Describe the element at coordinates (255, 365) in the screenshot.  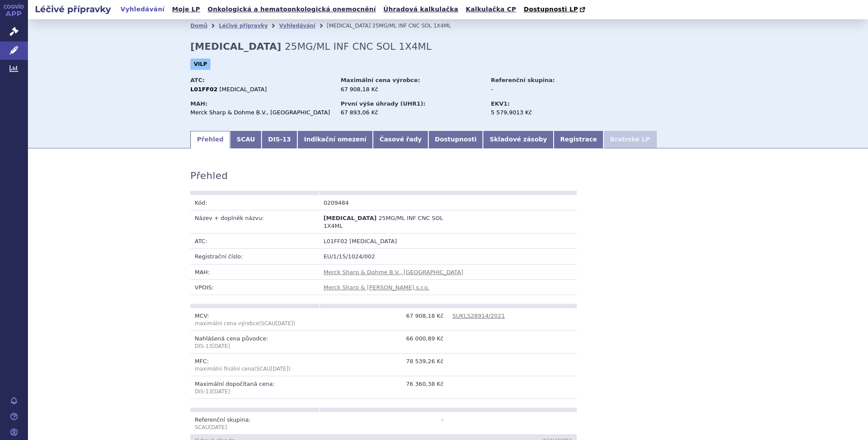
I see `td: MFC:` at that location.